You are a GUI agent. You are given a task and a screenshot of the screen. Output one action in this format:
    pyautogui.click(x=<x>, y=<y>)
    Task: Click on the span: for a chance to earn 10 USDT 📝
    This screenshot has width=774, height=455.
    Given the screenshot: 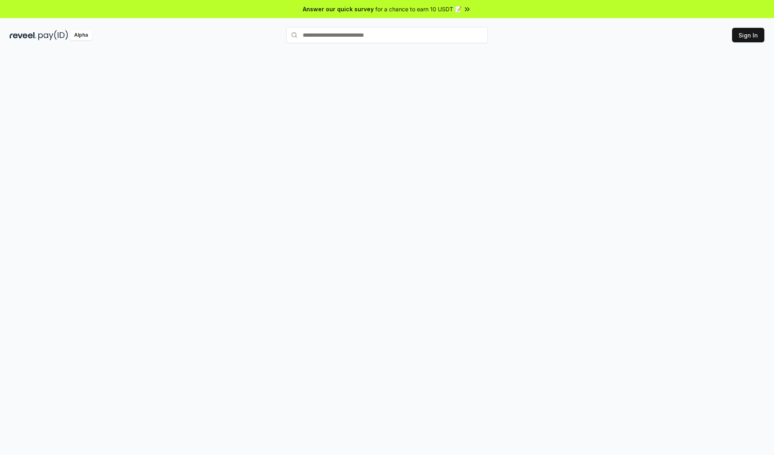 What is the action you would take?
    pyautogui.click(x=419, y=9)
    